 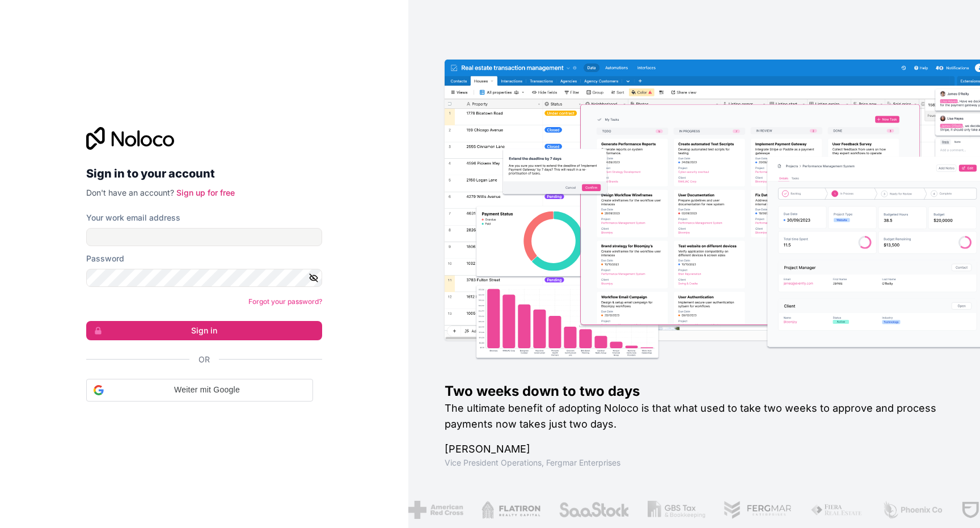 I want to click on img: /assets/saastock-C6Zbiodz.png, so click(x=594, y=510).